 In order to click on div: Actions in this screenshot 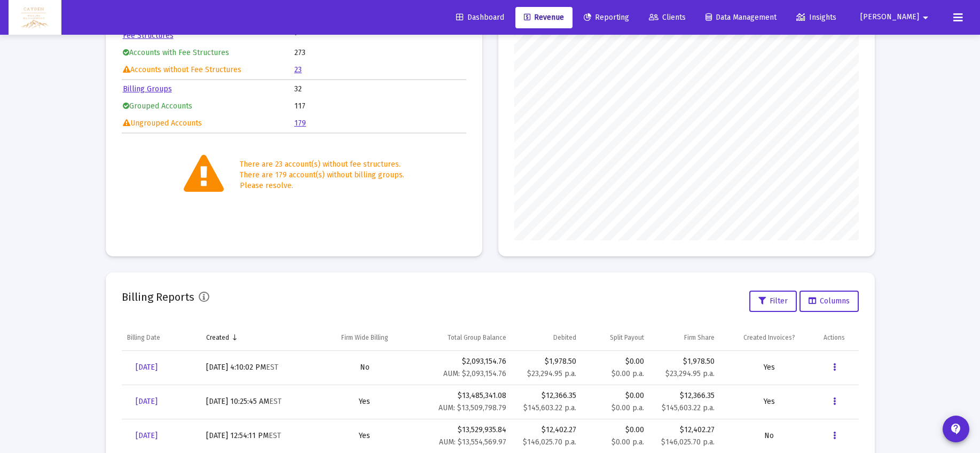, I will do `click(835, 338)`.